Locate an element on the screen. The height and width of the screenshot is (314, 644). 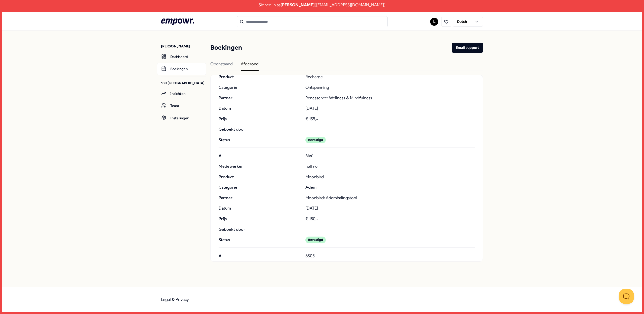
a: Instellingen is located at coordinates (182, 118).